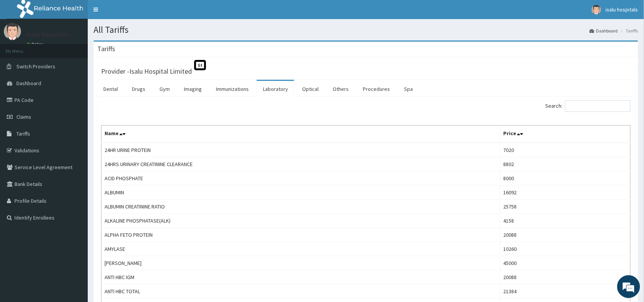 This screenshot has height=302, width=644. What do you see at coordinates (106, 49) in the screenshot?
I see `h3: Tariffs` at bounding box center [106, 49].